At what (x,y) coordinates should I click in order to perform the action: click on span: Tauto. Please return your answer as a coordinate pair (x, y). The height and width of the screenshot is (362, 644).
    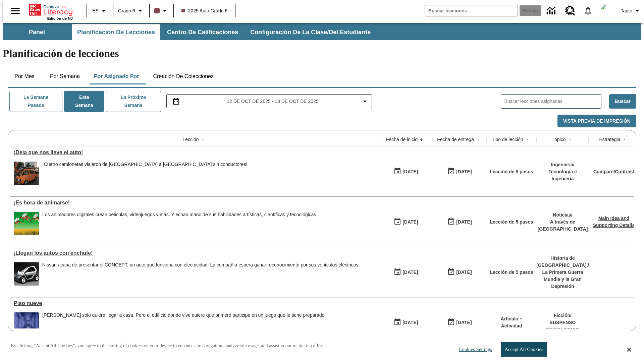
    Looking at the image, I should click on (626, 11).